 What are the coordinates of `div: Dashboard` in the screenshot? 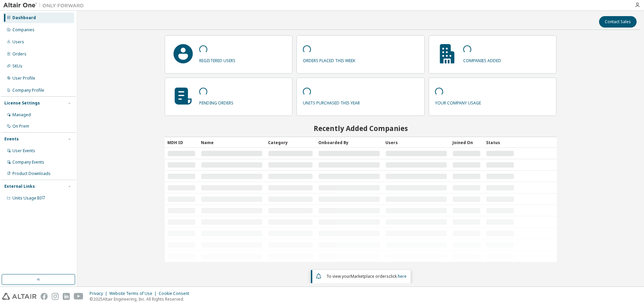 It's located at (24, 18).